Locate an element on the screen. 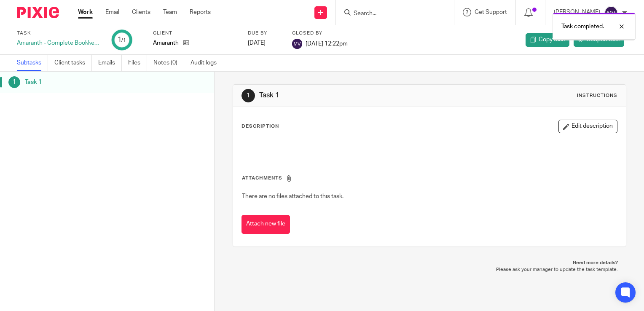 The image size is (644, 311). img: Pixie is located at coordinates (38, 13).